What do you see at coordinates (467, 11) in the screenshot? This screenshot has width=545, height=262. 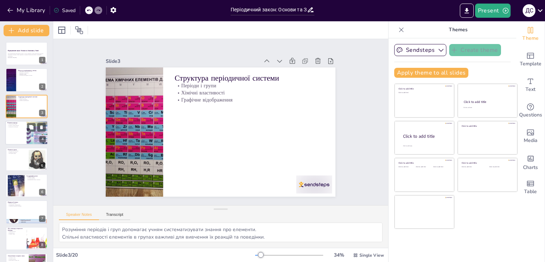 I see `button: Export to PowerPoint` at bounding box center [467, 11].